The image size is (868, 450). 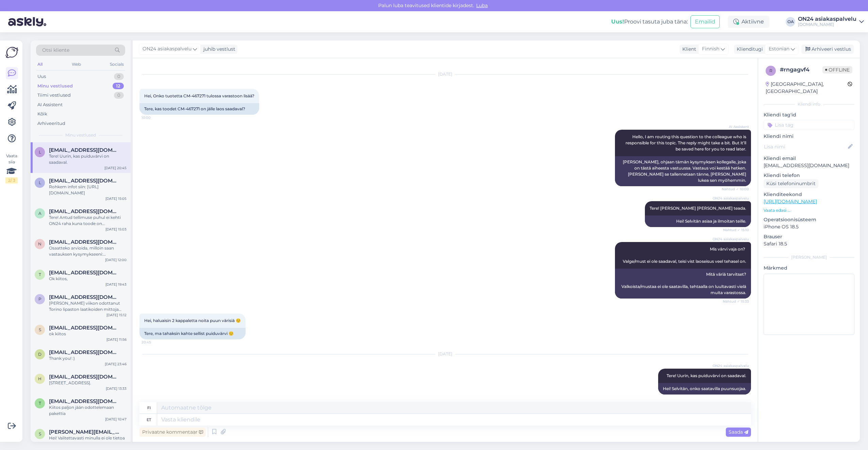 I want to click on span: lehtinen.merja@gmail.com, so click(x=84, y=181).